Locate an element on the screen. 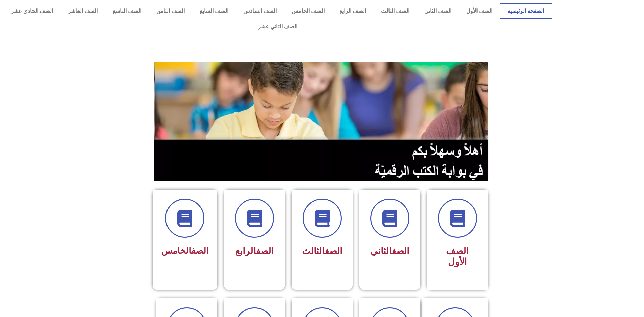 This screenshot has height=317, width=644. a: الصف التاسع is located at coordinates (127, 11).